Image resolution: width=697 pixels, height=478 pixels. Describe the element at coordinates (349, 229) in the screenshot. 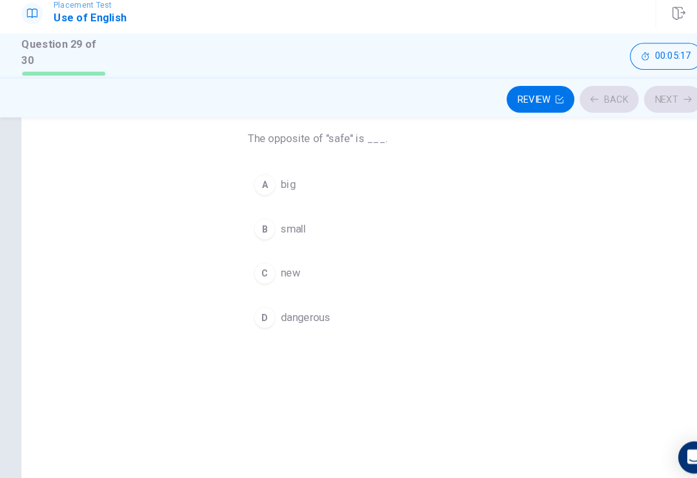

I see `button: Bsmall` at that location.